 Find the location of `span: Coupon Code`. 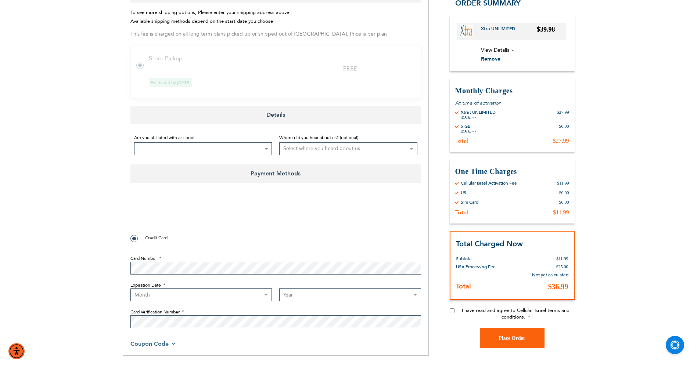

span: Coupon Code is located at coordinates (149, 344).